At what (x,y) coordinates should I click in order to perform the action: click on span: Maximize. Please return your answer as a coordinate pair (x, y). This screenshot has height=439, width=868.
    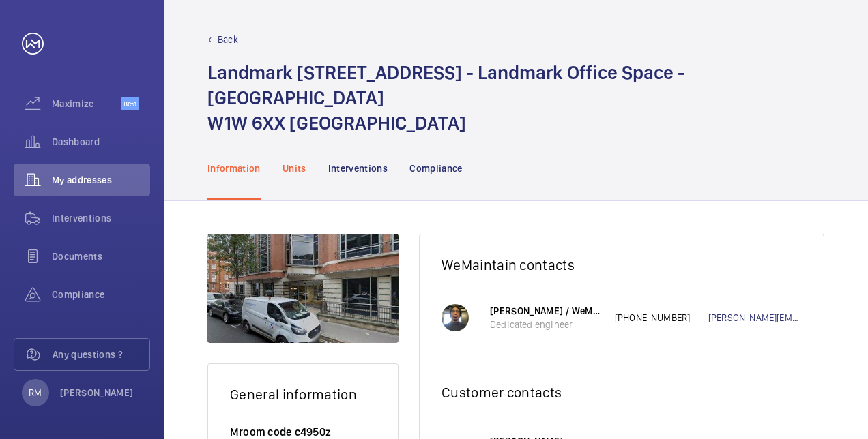
    Looking at the image, I should click on (86, 104).